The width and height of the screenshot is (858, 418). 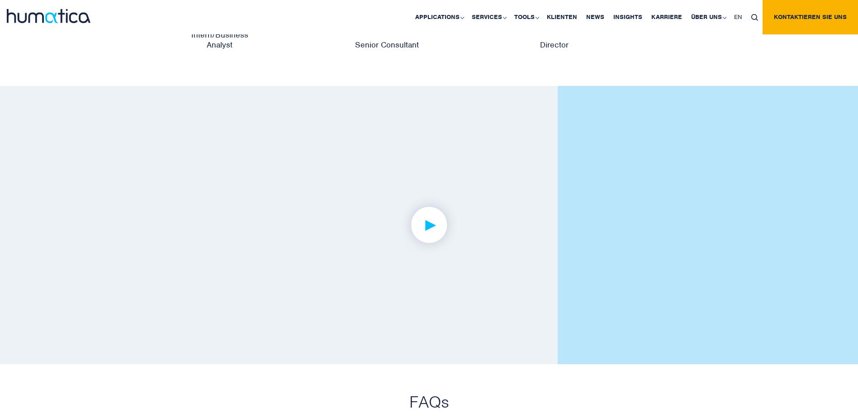 I want to click on p: Director, so click(x=554, y=45).